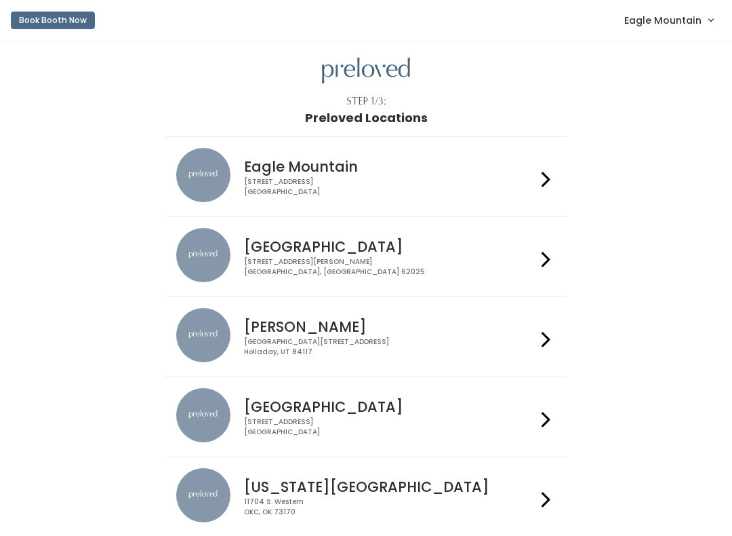 The width and height of the screenshot is (732, 536). I want to click on h1: Preloved Locations, so click(366, 118).